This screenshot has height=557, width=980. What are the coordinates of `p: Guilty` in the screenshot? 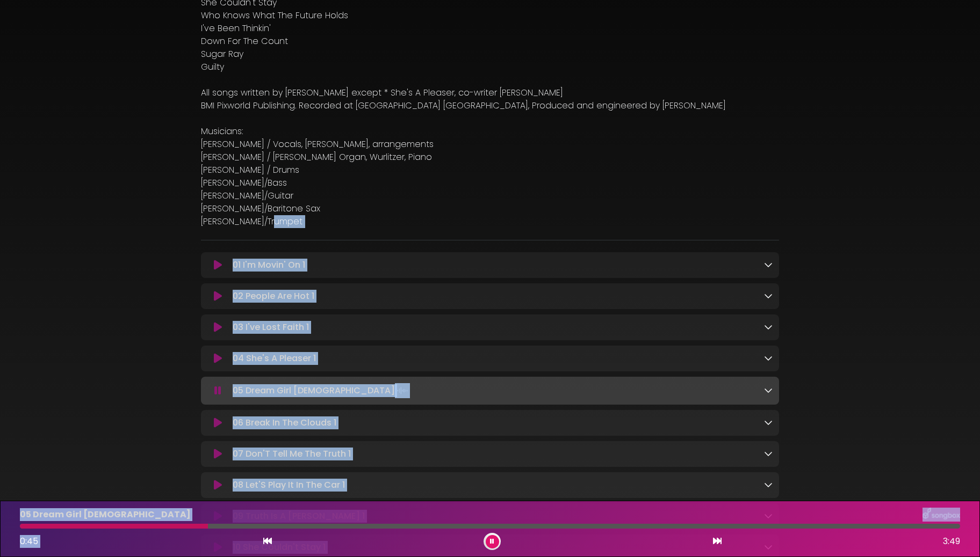 It's located at (490, 67).